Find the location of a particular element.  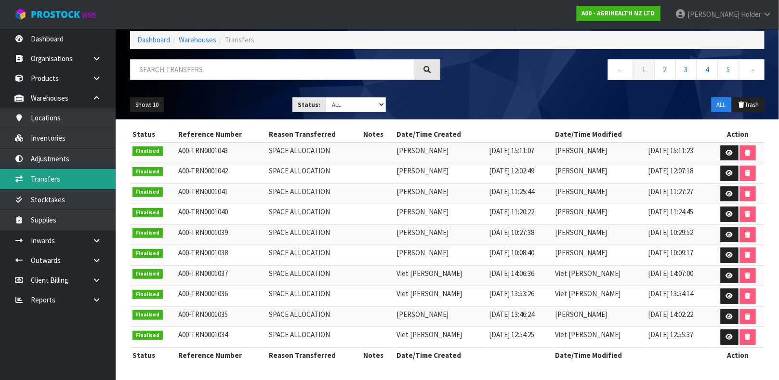

a: 3 is located at coordinates (686, 69).